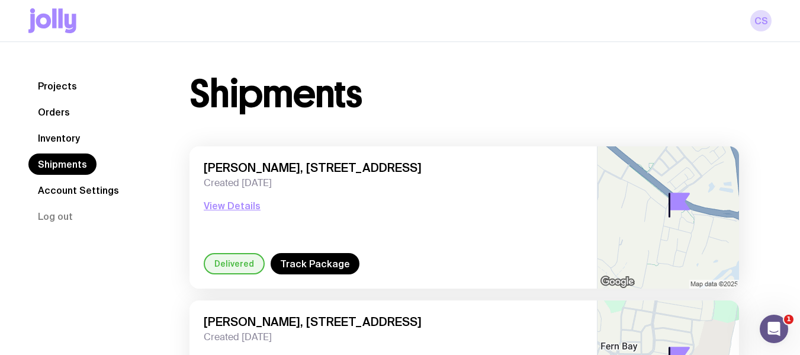 The image size is (800, 355). What do you see at coordinates (234, 263) in the screenshot?
I see `div: Delivered` at bounding box center [234, 263].